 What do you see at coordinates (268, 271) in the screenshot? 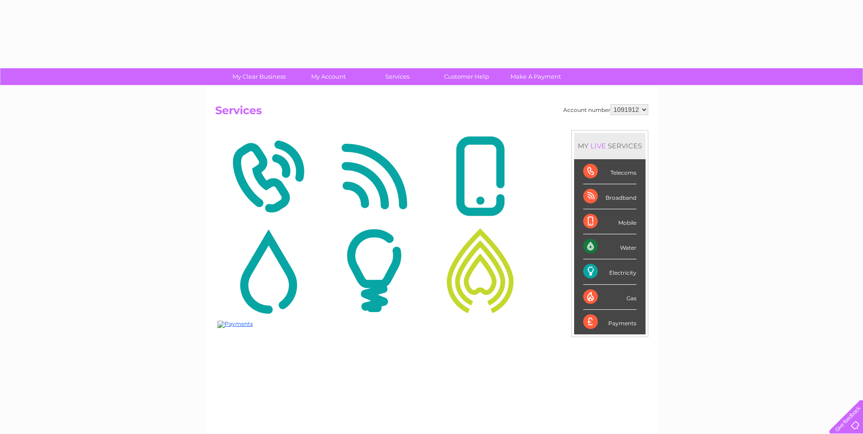
I see `img: Water` at bounding box center [268, 271].